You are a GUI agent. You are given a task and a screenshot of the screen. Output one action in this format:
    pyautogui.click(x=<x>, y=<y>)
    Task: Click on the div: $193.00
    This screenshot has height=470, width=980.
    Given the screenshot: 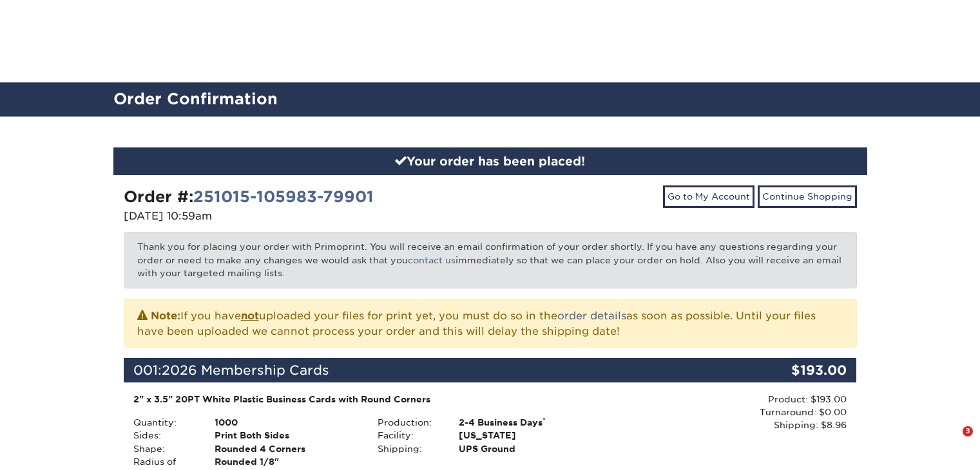 What is the action you would take?
    pyautogui.click(x=796, y=370)
    